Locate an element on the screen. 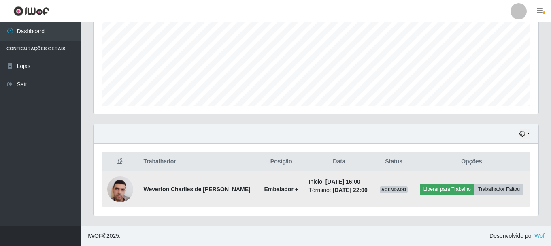 The image size is (551, 246). strong: Embalador + is located at coordinates (281, 189).